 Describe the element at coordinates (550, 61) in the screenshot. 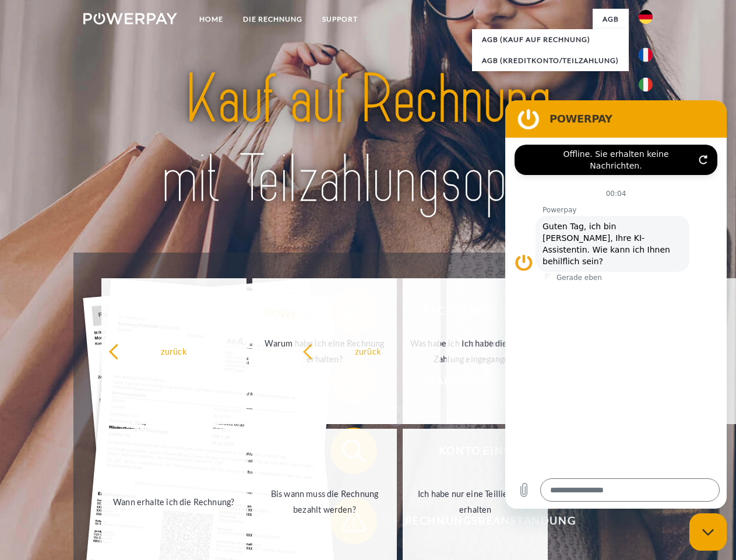

I see `a: AGB (Kreditkonto/Teilzahlung)` at that location.